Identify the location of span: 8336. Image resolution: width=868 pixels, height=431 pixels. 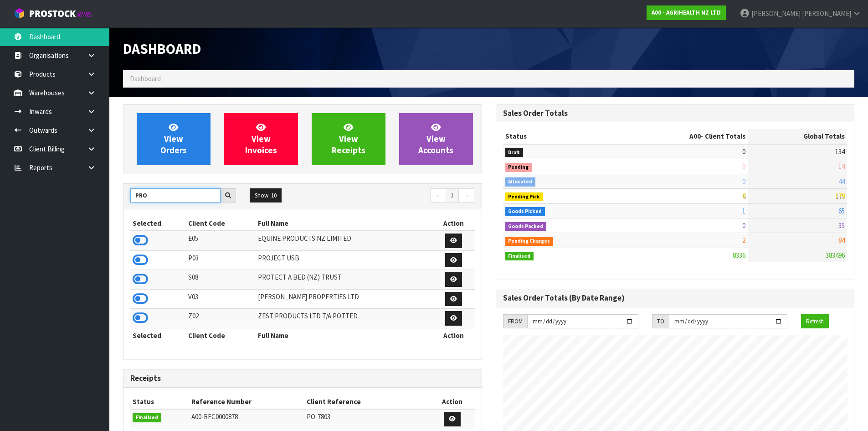
(739, 255).